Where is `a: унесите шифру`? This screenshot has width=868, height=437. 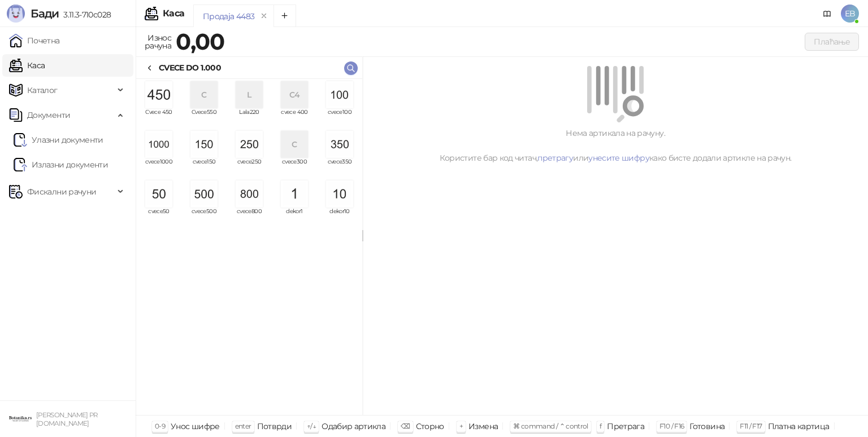 a: унесите шифру is located at coordinates (619, 158).